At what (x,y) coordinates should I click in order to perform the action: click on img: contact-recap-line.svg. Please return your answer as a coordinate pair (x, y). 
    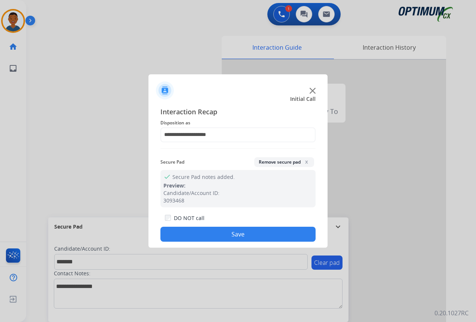
    Looking at the image, I should click on (238, 148).